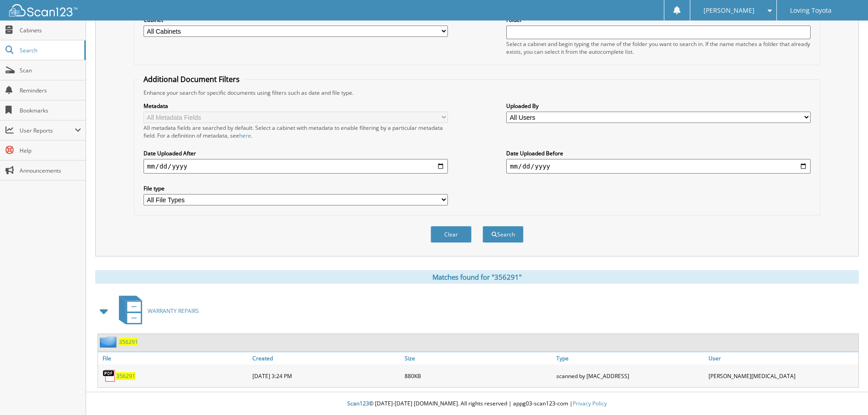 The height and width of the screenshot is (415, 868). Describe the element at coordinates (503, 234) in the screenshot. I see `button: Search` at that location.